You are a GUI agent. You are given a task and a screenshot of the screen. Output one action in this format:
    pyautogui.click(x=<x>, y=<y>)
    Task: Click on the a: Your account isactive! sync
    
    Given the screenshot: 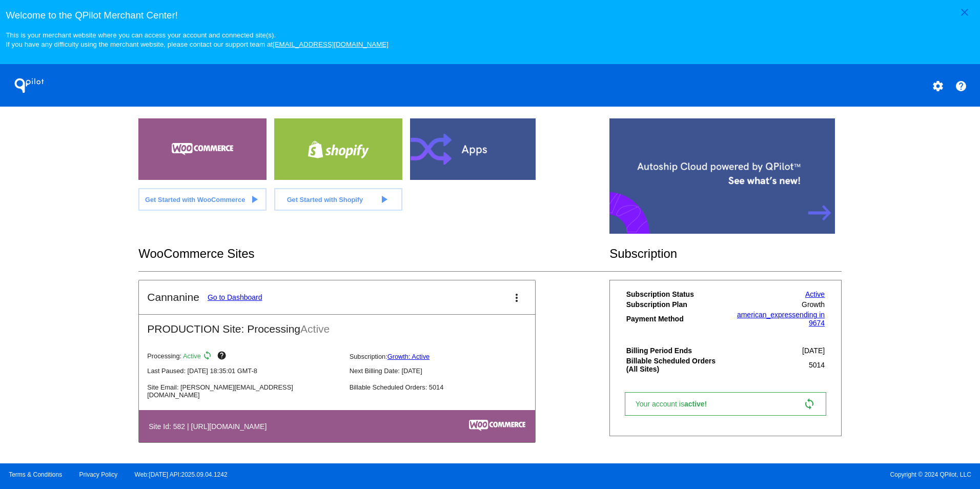 What is the action you would take?
    pyautogui.click(x=726, y=404)
    